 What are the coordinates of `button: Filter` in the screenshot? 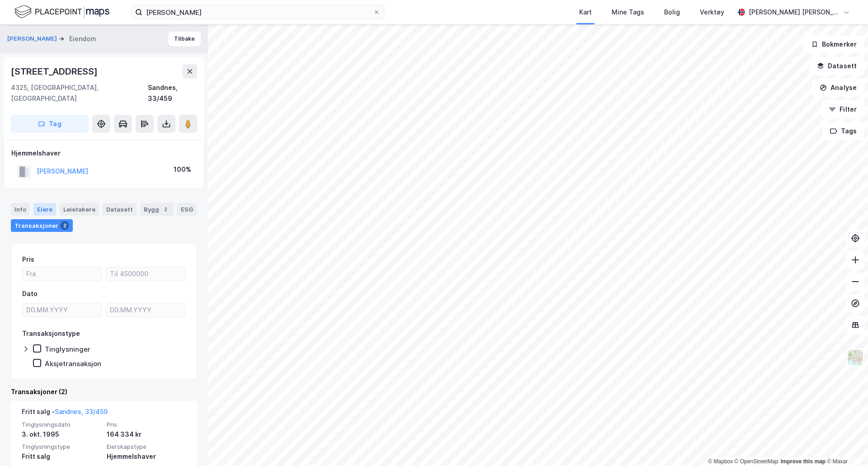 It's located at (843, 110).